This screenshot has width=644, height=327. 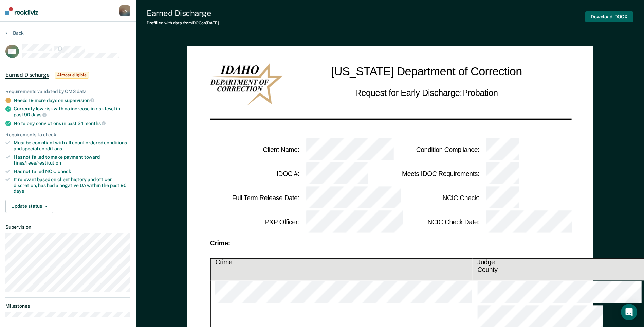 What do you see at coordinates (184, 13) in the screenshot?
I see `div: Earned Discharge` at bounding box center [184, 13].